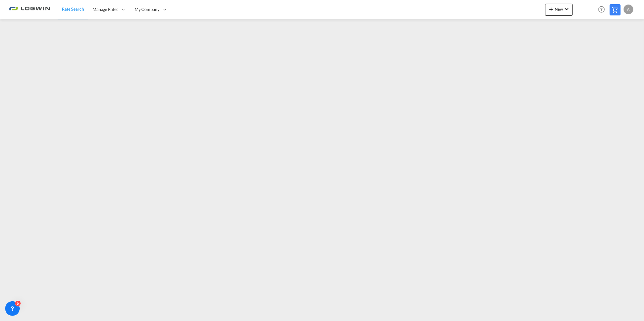 This screenshot has width=644, height=321. Describe the element at coordinates (105, 9) in the screenshot. I see `span: Manage Rates` at that location.